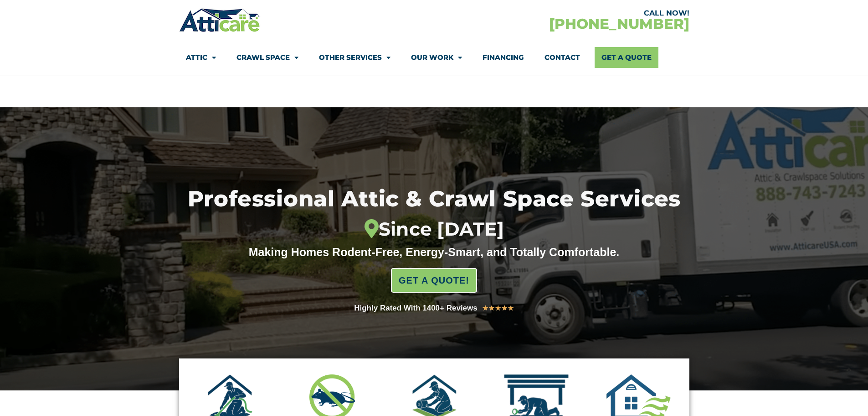 The image size is (868, 416). What do you see at coordinates (562, 57) in the screenshot?
I see `a: Contact` at bounding box center [562, 57].